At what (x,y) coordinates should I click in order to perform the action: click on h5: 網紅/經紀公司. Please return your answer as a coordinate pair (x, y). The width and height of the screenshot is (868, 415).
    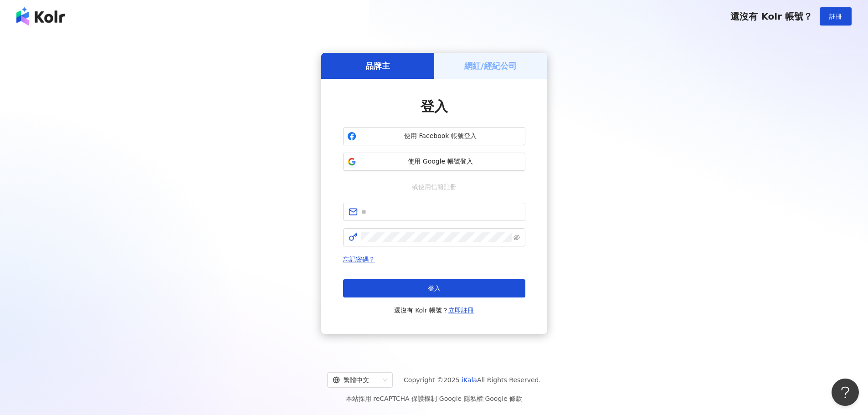
    Looking at the image, I should click on (490, 65).